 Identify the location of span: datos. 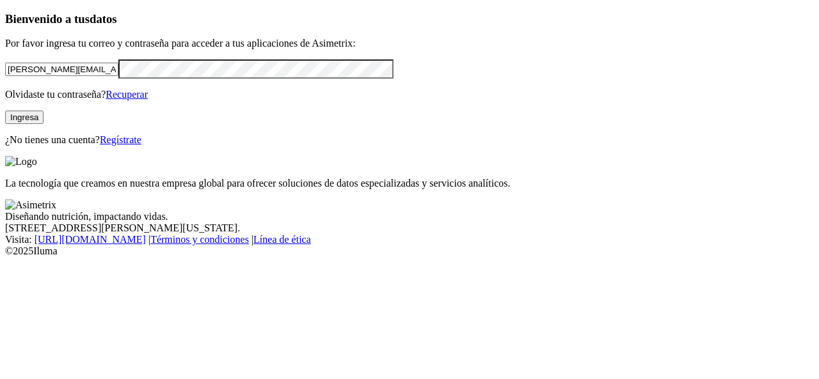
(103, 19).